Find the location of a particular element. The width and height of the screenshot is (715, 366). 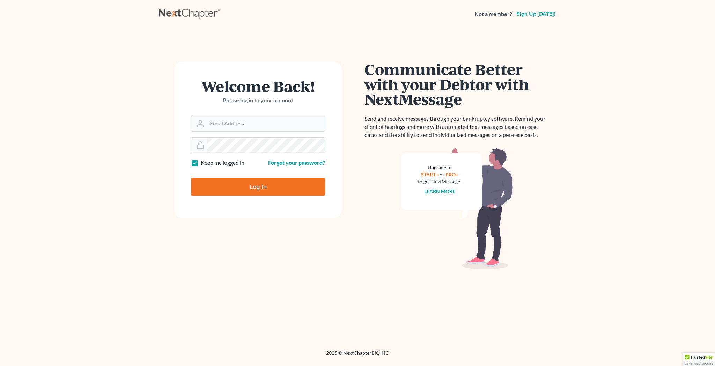

a: Learn more is located at coordinates (440, 191).